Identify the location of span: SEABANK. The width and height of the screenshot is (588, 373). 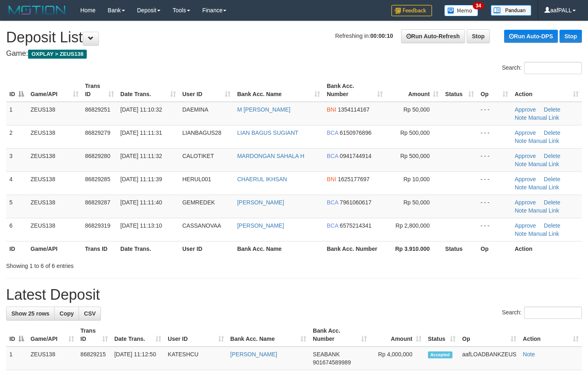
(327, 354).